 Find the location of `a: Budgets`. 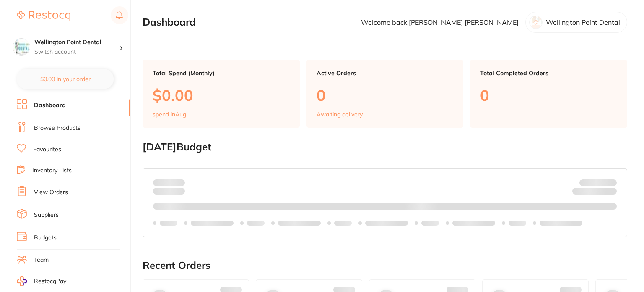

a: Budgets is located at coordinates (45, 238).